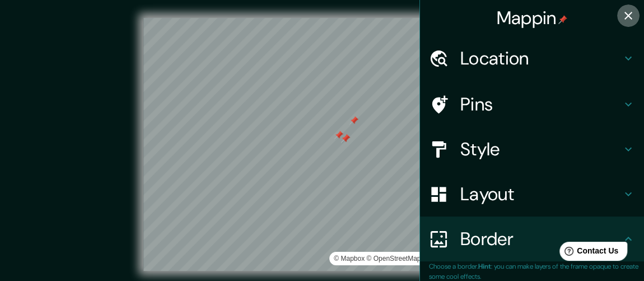 The height and width of the screenshot is (281, 644). What do you see at coordinates (541, 194) in the screenshot?
I see `h4: Layout` at bounding box center [541, 194].